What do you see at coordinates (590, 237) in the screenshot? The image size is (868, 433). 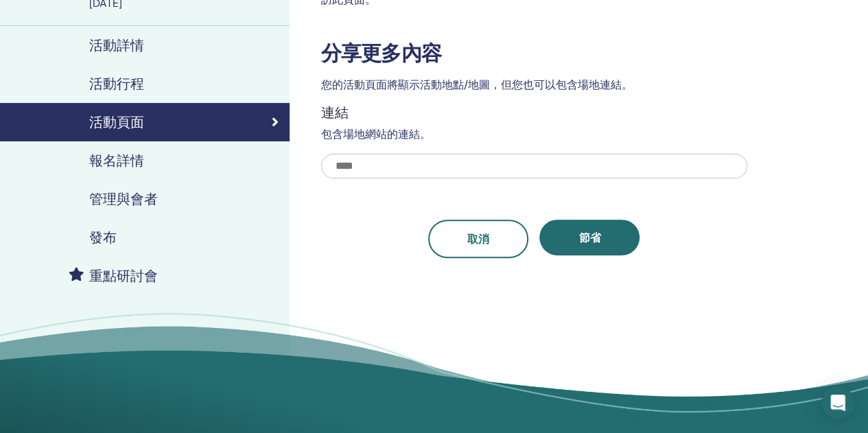 I see `font: 節省` at bounding box center [590, 237].